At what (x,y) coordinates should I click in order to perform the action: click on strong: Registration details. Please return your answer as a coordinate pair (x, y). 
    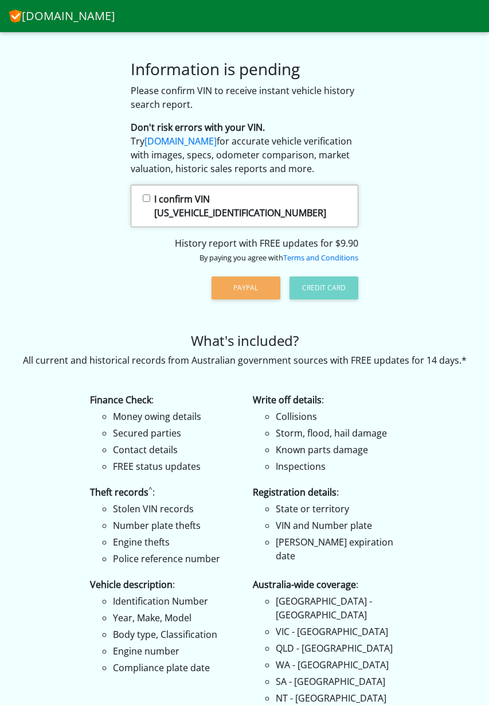
    Looking at the image, I should click on (295, 492).